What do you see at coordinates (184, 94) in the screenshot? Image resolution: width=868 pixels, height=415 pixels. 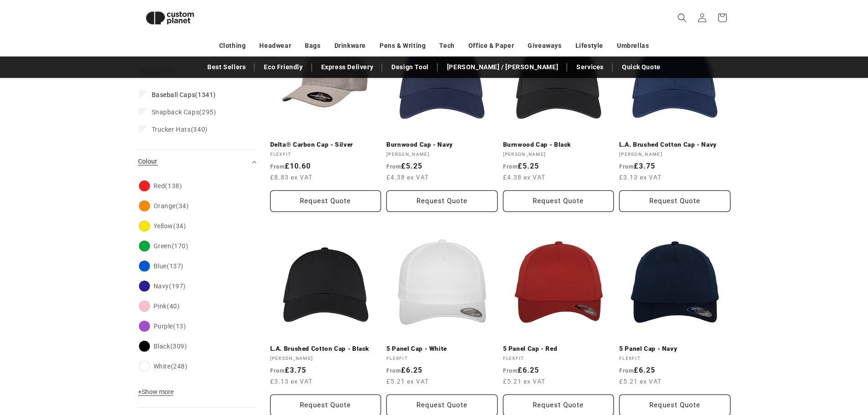 I see `span: (1341)` at bounding box center [184, 94].